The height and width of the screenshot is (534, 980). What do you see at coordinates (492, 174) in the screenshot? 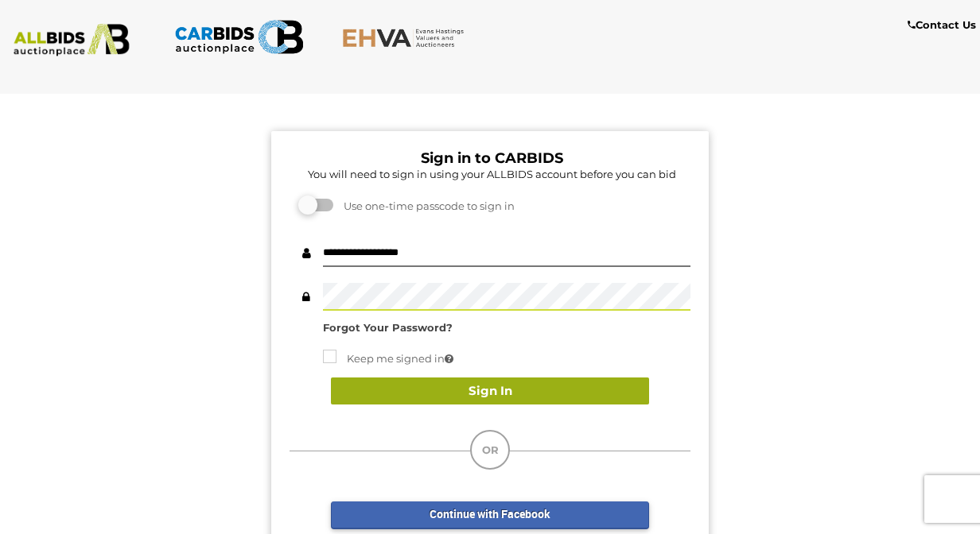
I see `h5: You will need to sign in using your ALLBIDS account before you can bid` at bounding box center [492, 174].